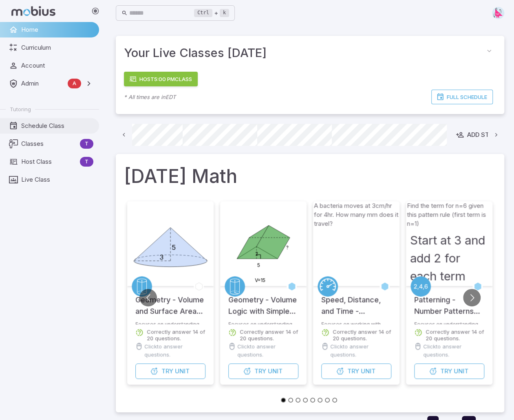 This screenshot has height=420, width=514. I want to click on button: Go to slide 4, so click(305, 400).